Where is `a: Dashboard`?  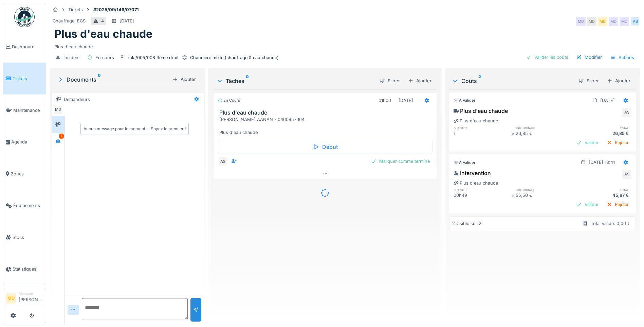 a: Dashboard is located at coordinates (25, 46).